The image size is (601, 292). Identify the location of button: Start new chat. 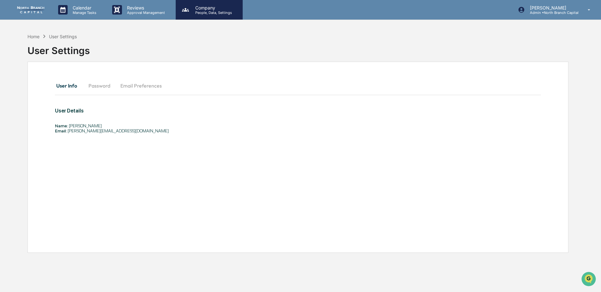
(111, 54).